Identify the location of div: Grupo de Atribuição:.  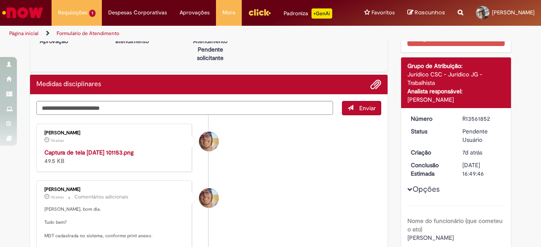
(456, 66).